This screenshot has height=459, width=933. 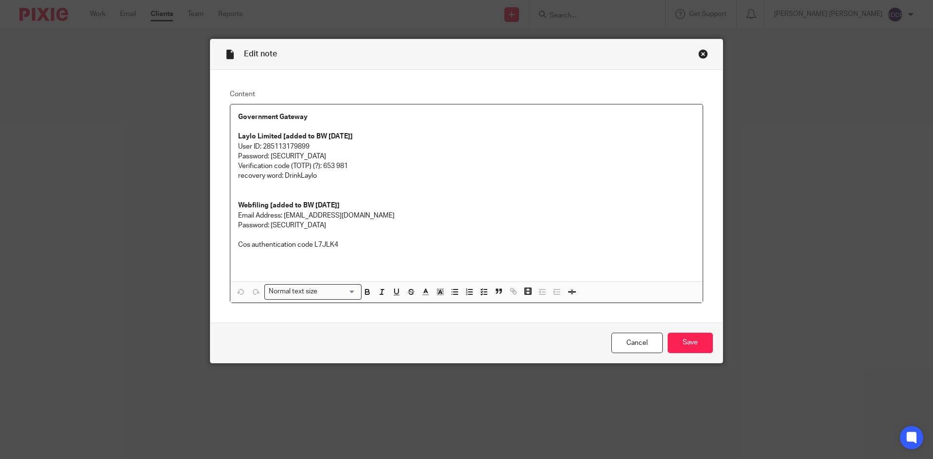 I want to click on p: Verification code (TOTP) (?): 653 981, so click(x=466, y=166).